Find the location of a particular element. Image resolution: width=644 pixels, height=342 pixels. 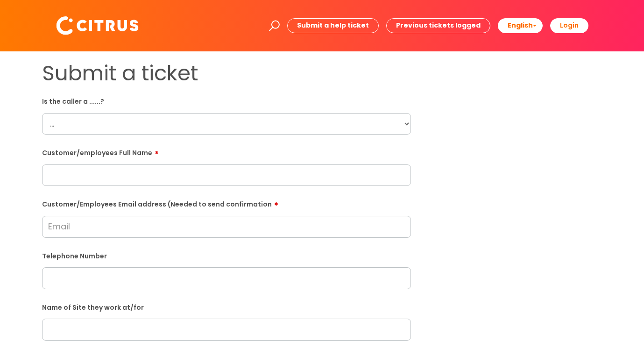

a: Login is located at coordinates (570, 25).